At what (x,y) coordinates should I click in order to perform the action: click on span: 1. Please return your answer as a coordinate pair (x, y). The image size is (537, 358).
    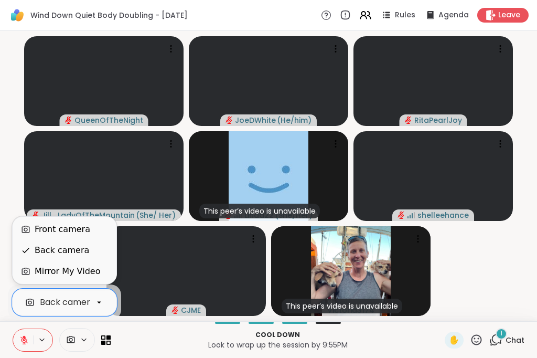
    Looking at the image, I should click on (501, 333).